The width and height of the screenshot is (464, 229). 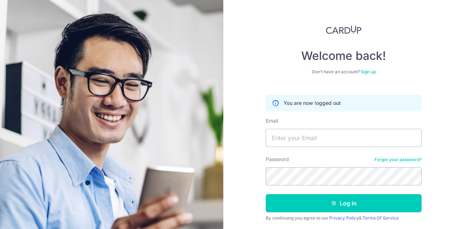 What do you see at coordinates (272, 121) in the screenshot?
I see `label: Email` at bounding box center [272, 121].